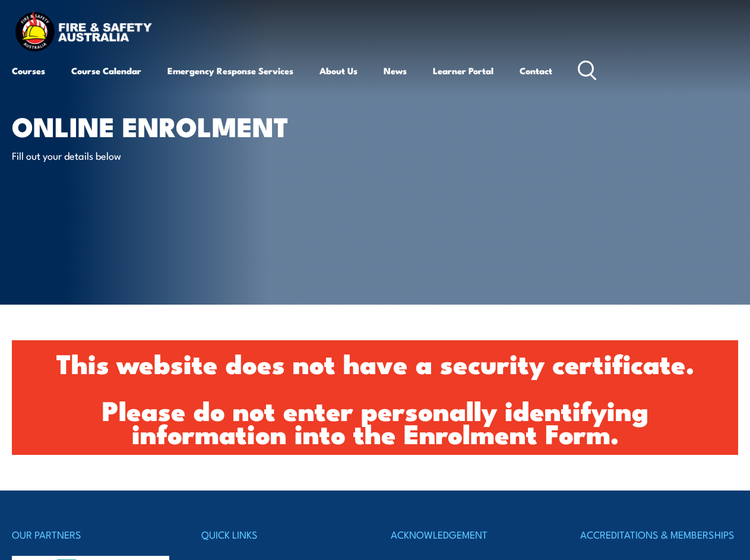 The width and height of the screenshot is (750, 560). I want to click on a: Emergency Response Services, so click(231, 71).